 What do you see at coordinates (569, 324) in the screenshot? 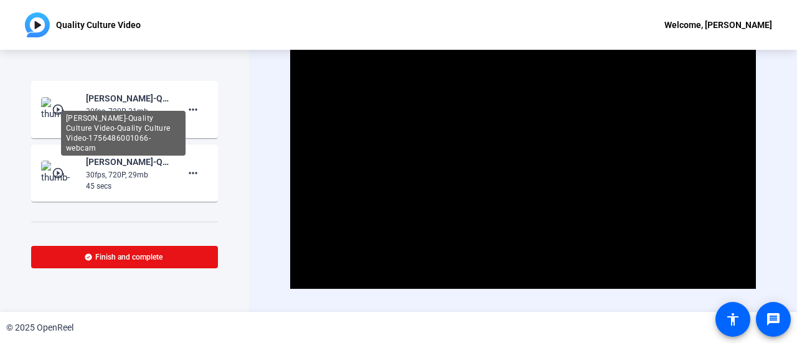
I see `span: Retake video` at bounding box center [569, 324].